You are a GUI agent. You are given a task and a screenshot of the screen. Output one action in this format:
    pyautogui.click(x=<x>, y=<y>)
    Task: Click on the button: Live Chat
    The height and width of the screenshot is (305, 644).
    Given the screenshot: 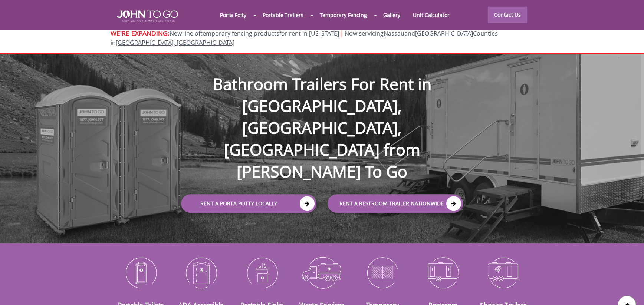 What is the action you would take?
    pyautogui.click(x=629, y=290)
    